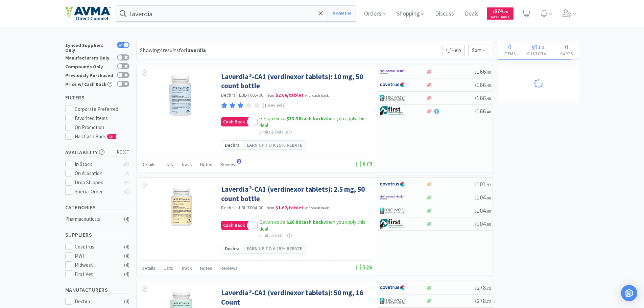 The image size is (644, 308). I want to click on div: Pharmaceuticals, so click(93, 219).